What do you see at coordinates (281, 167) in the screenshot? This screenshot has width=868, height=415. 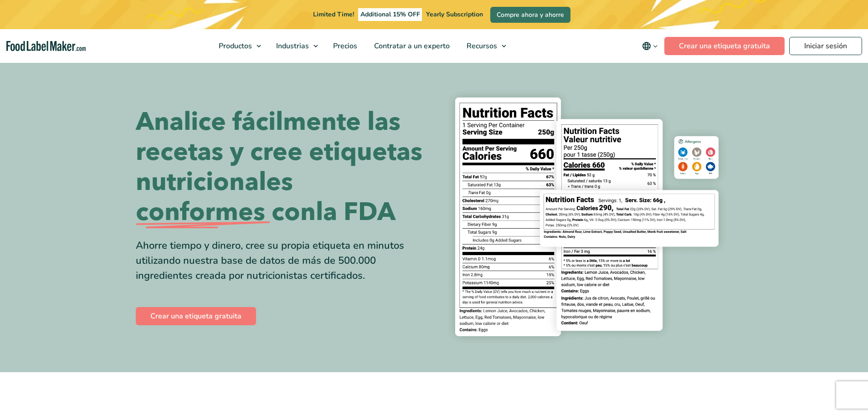 I see `h1: Analice fácilmente las recetas y cree etiquetas nutricionales la FDA` at bounding box center [281, 167].